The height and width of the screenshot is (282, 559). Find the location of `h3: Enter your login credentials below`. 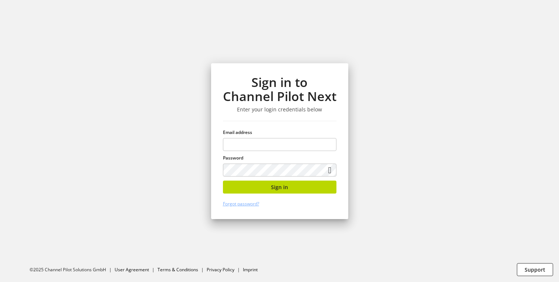

h3: Enter your login credentials below is located at coordinates (279, 109).